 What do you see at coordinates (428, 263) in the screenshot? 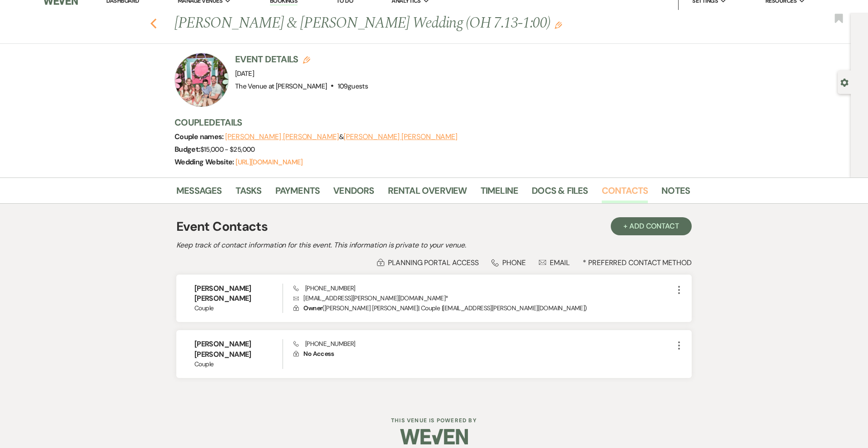
I see `div: Planning Portal Access` at bounding box center [428, 263].